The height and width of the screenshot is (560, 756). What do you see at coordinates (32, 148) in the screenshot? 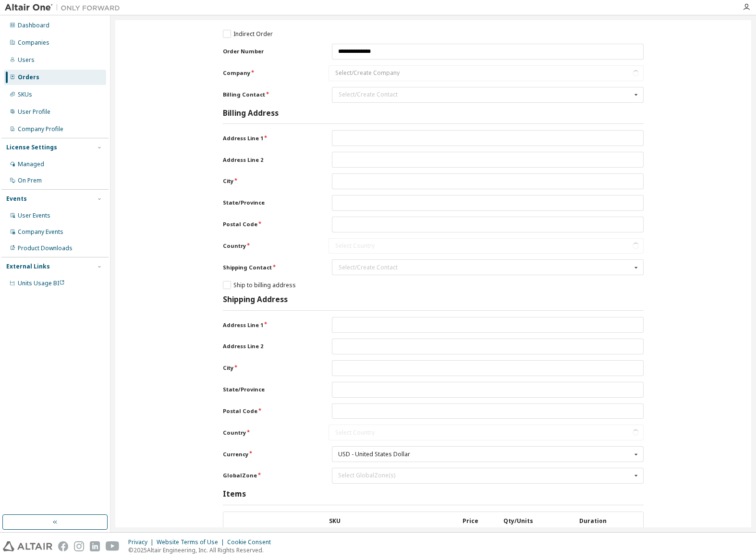
I see `div: License Settings` at bounding box center [32, 148].